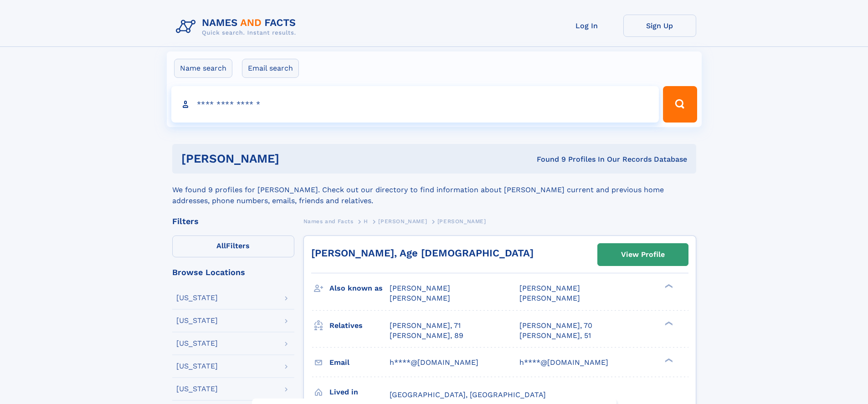  What do you see at coordinates (359, 393) in the screenshot?
I see `h3: Lived in` at bounding box center [359, 393].